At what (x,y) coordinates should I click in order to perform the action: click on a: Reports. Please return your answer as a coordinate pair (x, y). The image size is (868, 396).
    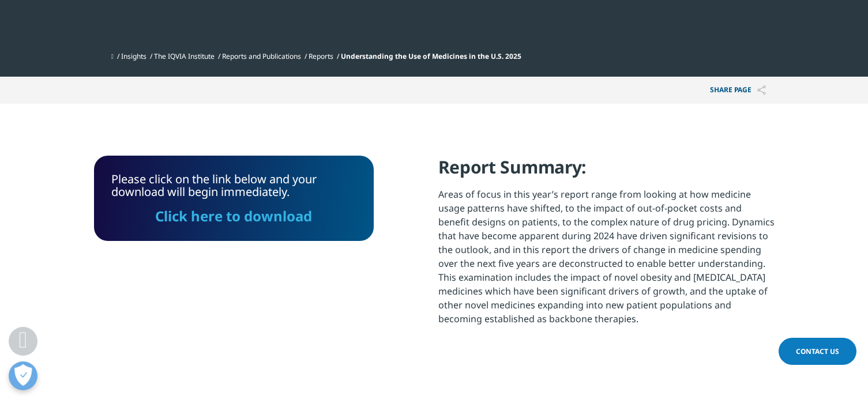
    Looking at the image, I should click on (321, 56).